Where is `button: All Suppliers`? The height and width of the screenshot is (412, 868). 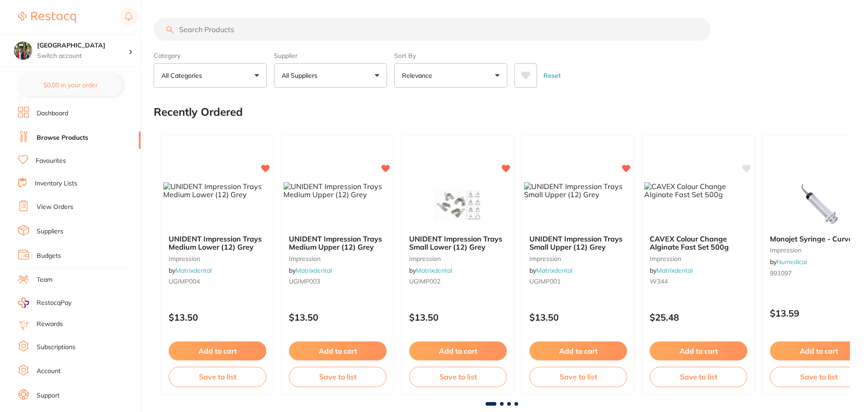
button: All Suppliers is located at coordinates (331, 75).